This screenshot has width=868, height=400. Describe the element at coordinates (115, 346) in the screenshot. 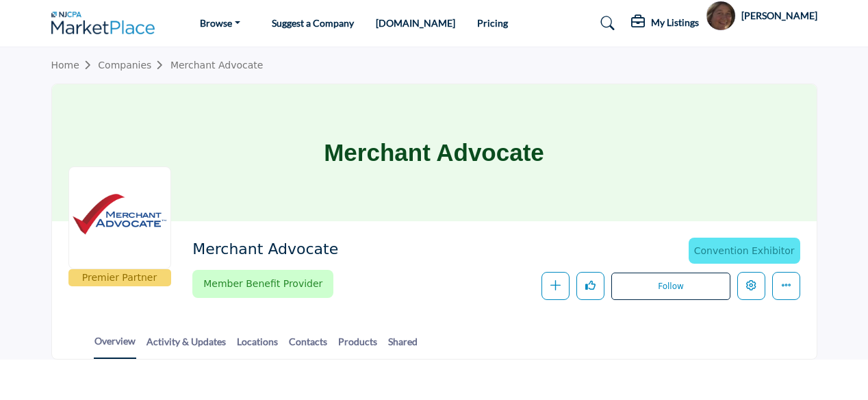

I see `a: Overview` at that location.